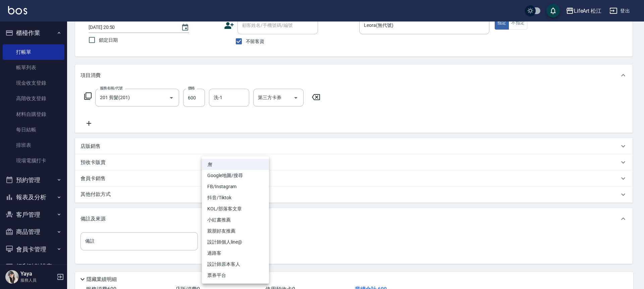 This screenshot has height=289, width=644. I want to click on li: 設計師個人line@, so click(236, 242).